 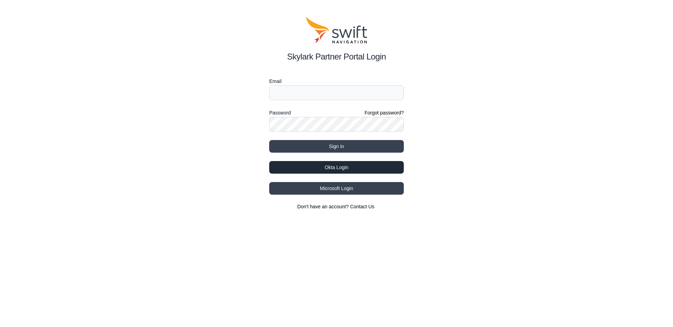 What do you see at coordinates (336, 167) in the screenshot?
I see `button: Okta Login` at bounding box center [336, 167].